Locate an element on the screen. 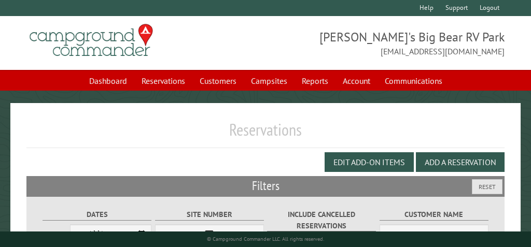 This screenshot has height=247, width=531. a: Customers is located at coordinates (218, 81).